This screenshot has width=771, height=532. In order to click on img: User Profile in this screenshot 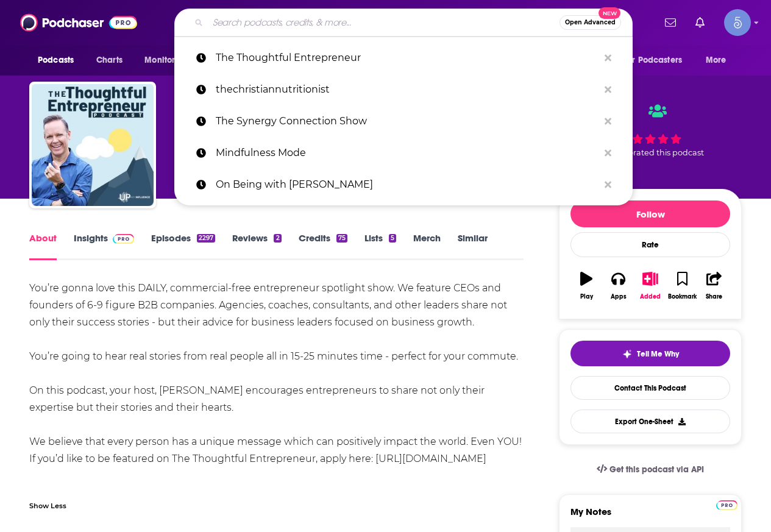, I will do `click(737, 22)`.